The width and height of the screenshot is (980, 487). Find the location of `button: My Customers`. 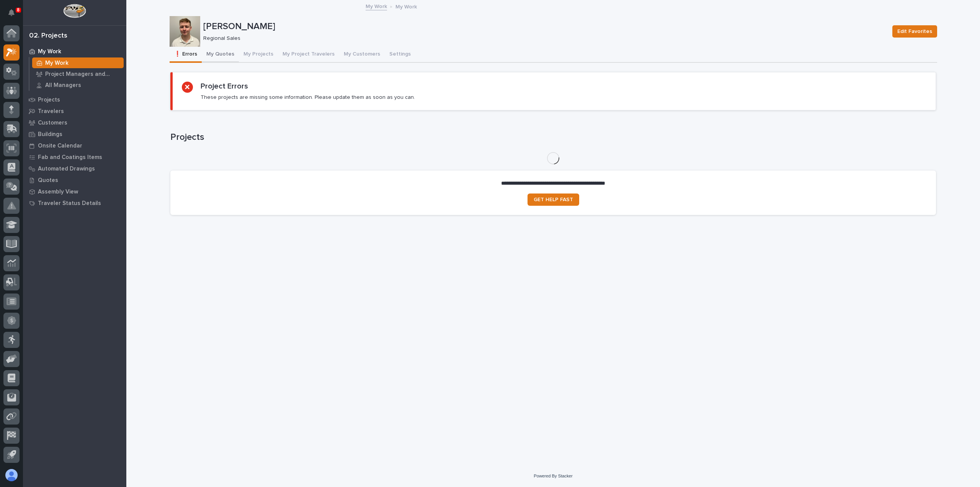

button: My Customers is located at coordinates (362, 54).